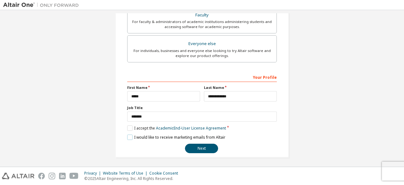 The width and height of the screenshot is (404, 185). Describe the element at coordinates (202, 108) in the screenshot. I see `label: Job Title` at that location.